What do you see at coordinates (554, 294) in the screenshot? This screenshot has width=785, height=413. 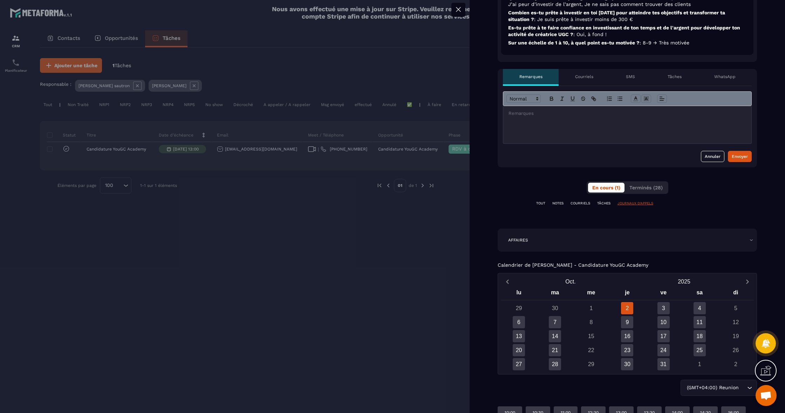 I see `div: ma` at bounding box center [554, 294].